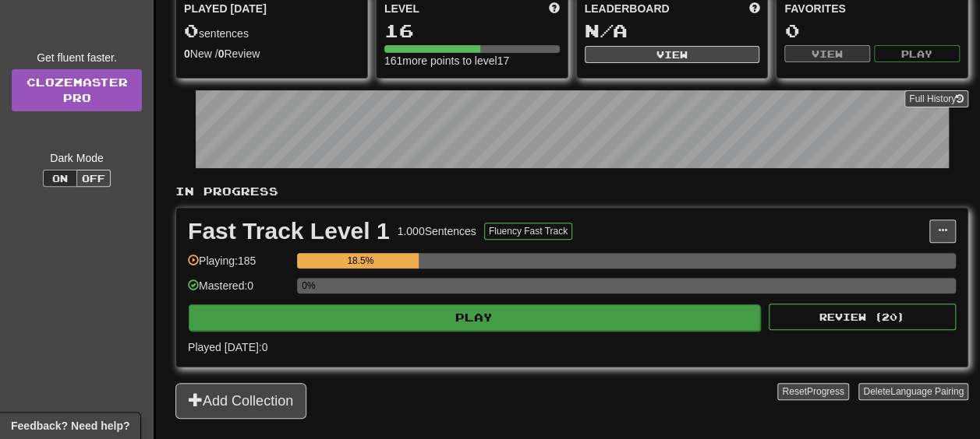  What do you see at coordinates (871, 9) in the screenshot?
I see `div: Favorites` at bounding box center [871, 9].